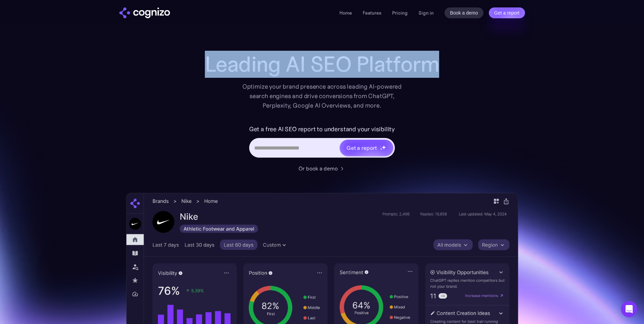 The image size is (644, 324). I want to click on label: Get a free AI SEO report to understand your visibility, so click(322, 129).